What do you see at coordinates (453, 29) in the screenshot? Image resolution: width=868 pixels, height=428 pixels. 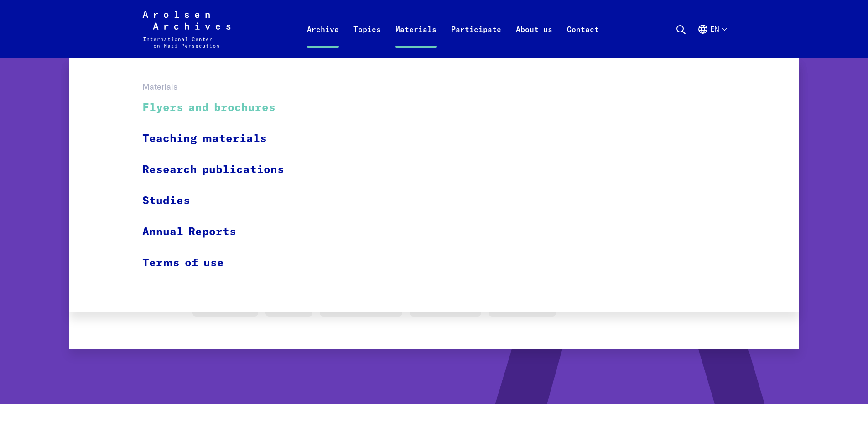 I see `nav: Primary` at bounding box center [453, 29].